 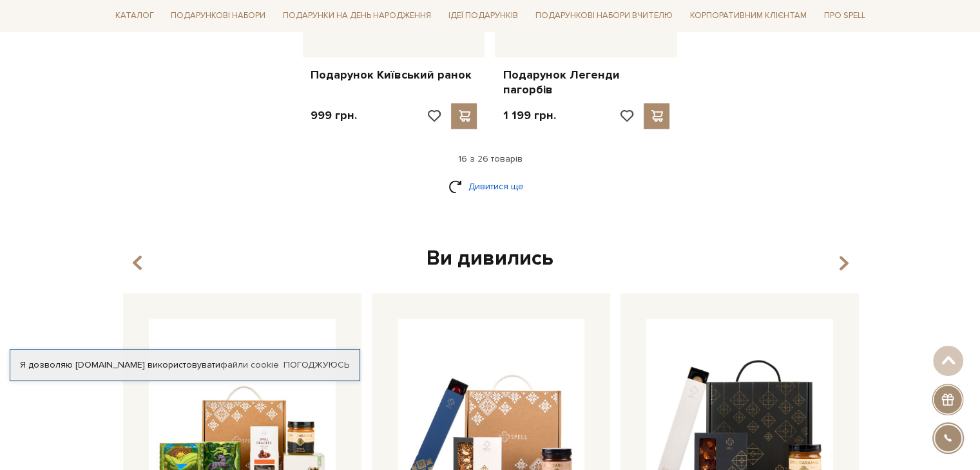 I want to click on a: Про Spell, so click(x=844, y=16).